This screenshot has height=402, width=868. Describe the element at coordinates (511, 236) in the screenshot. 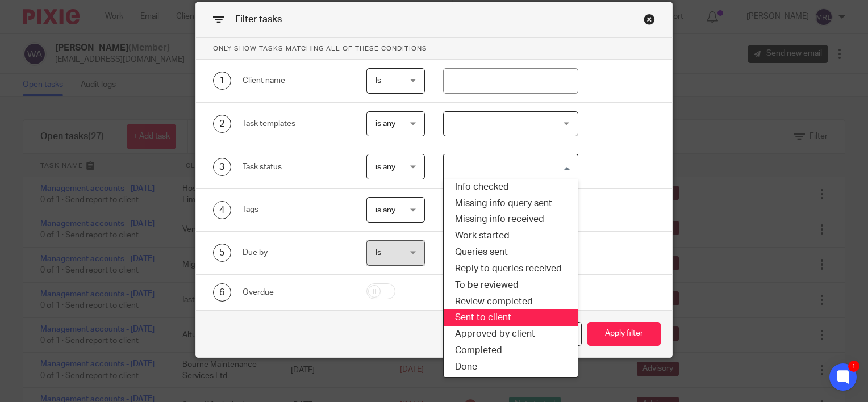

I see `li: Work started` at that location.